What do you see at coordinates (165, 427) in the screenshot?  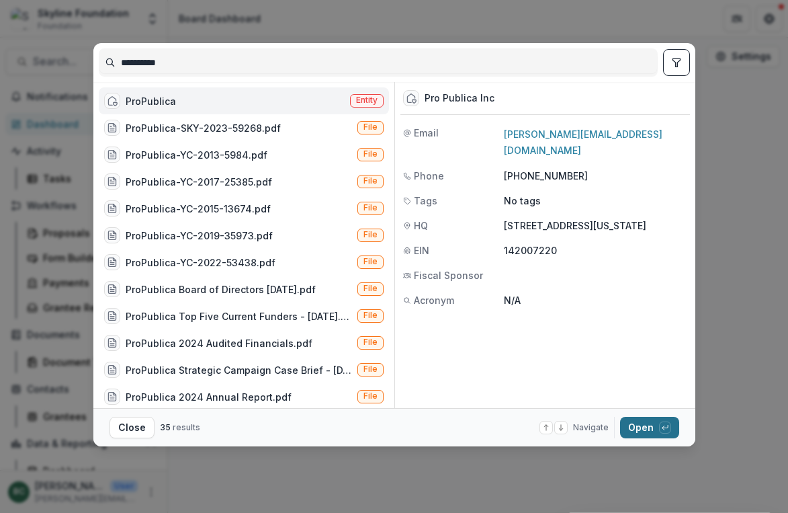 I see `span: 35` at bounding box center [165, 427].